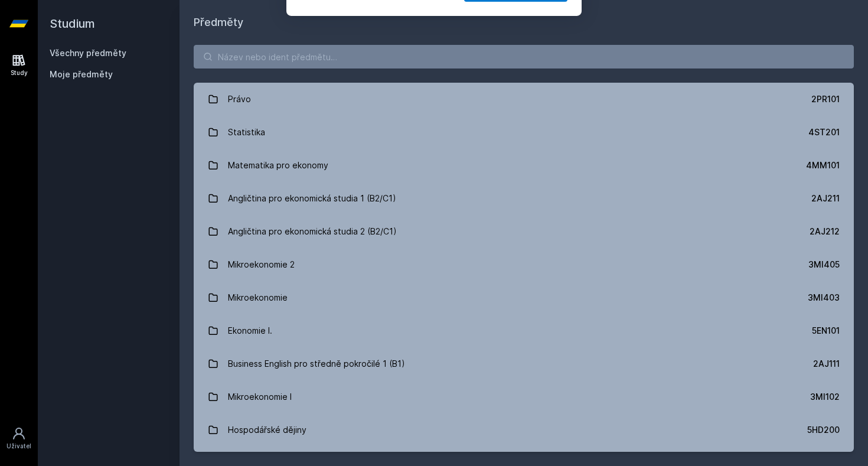  What do you see at coordinates (824, 132) in the screenshot?
I see `div: 4ST201` at bounding box center [824, 132].